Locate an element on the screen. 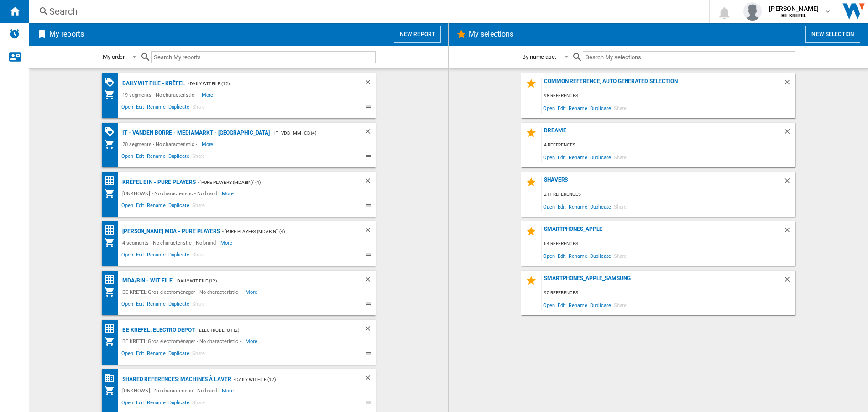 Image resolution: width=868 pixels, height=412 pixels. div: 4 segments - No characteristic - No brand is located at coordinates (171, 242).